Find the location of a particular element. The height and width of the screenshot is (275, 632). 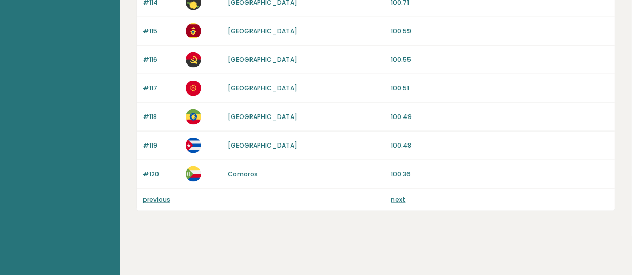

img: et.svg is located at coordinates (193, 117).